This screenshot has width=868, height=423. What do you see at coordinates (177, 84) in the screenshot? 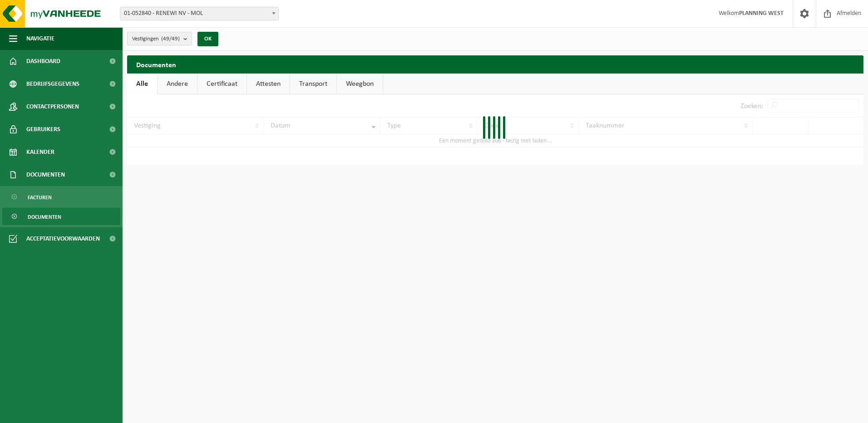
I see `a: Andere` at bounding box center [177, 84].